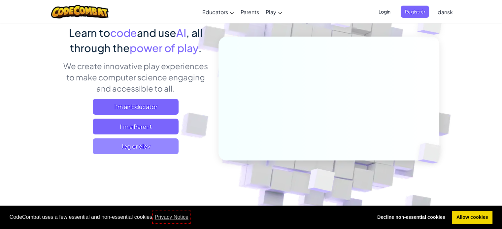 The image size is (502, 229). I want to click on a: I'm a Parent, so click(136, 127).